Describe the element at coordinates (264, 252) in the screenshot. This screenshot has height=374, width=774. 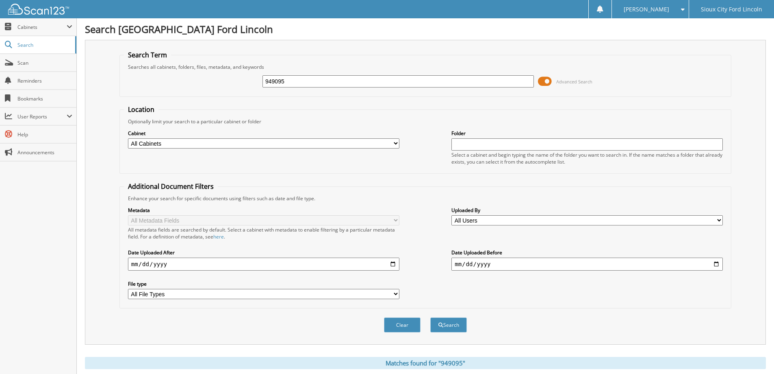
I see `label: Date Uploaded After` at that location.